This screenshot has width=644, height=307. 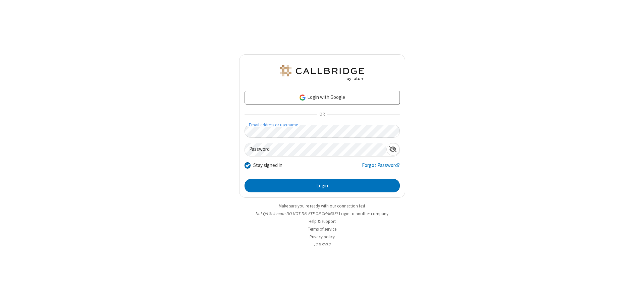 I want to click on span: OR, so click(x=322, y=115).